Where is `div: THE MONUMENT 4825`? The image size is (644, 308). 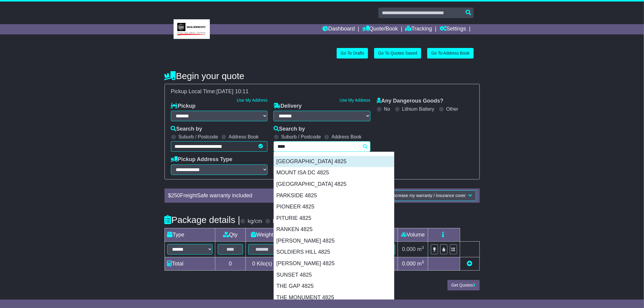
div: THE MONUMENT 4825 is located at coordinates (334, 298).